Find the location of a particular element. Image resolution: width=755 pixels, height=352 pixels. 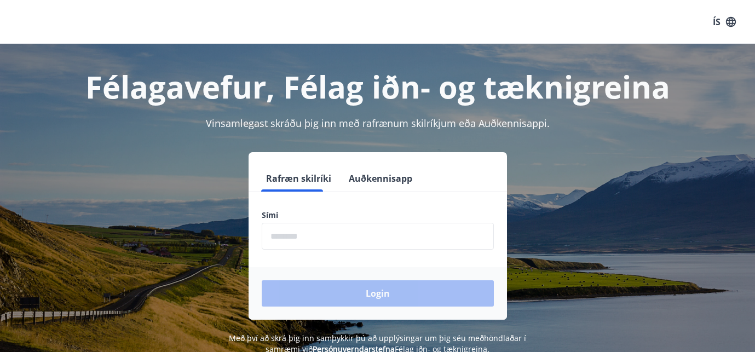

button: ÍS is located at coordinates (724, 22).